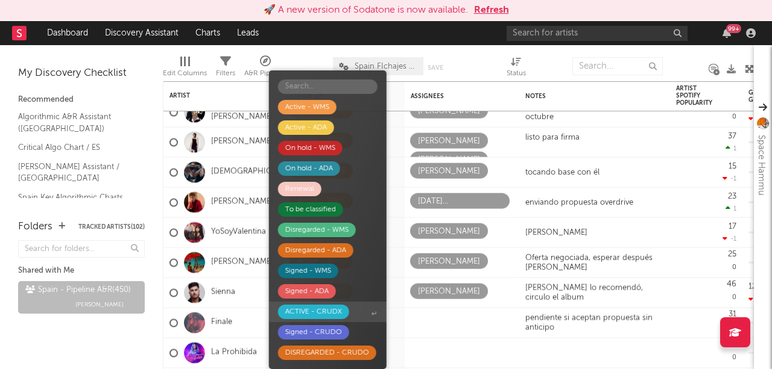 The width and height of the screenshot is (772, 369). What do you see at coordinates (313, 312) in the screenshot?
I see `div: ACTIVE - CRUDX` at bounding box center [313, 312].